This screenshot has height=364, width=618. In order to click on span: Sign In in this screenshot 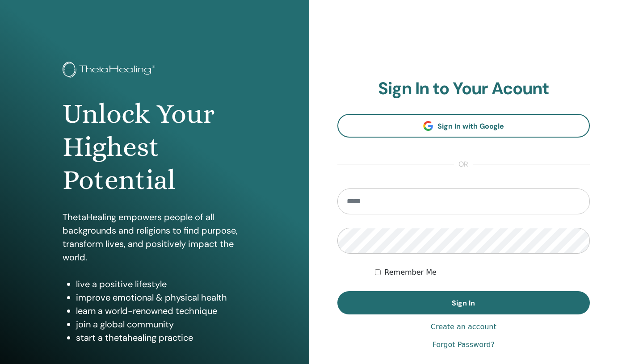, I will do `click(463, 303)`.